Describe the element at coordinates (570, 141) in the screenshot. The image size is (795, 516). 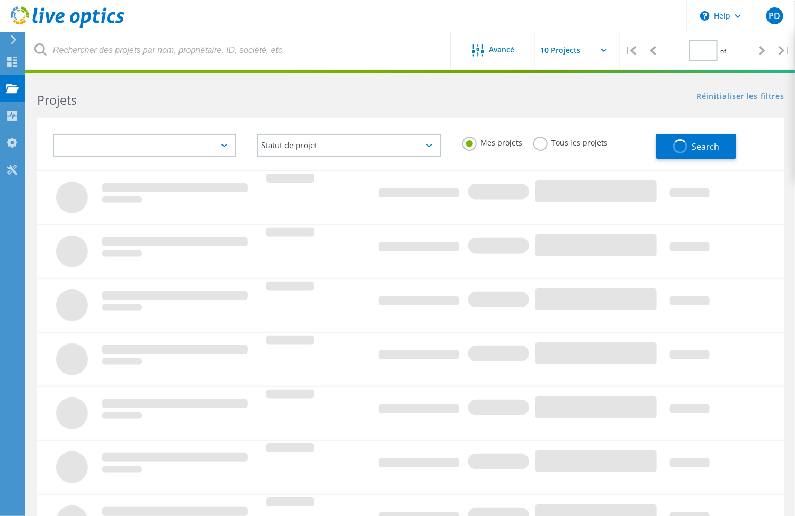
I see `label: Tous les projets` at that location.